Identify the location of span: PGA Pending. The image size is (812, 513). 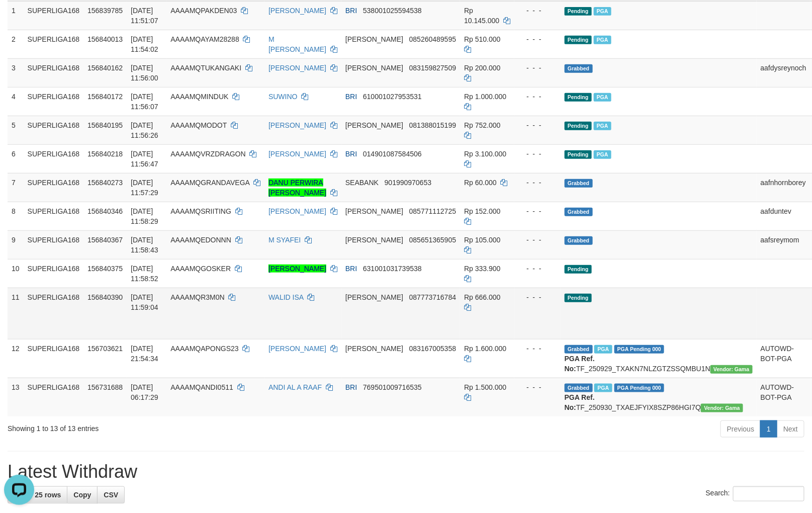
(639, 349).